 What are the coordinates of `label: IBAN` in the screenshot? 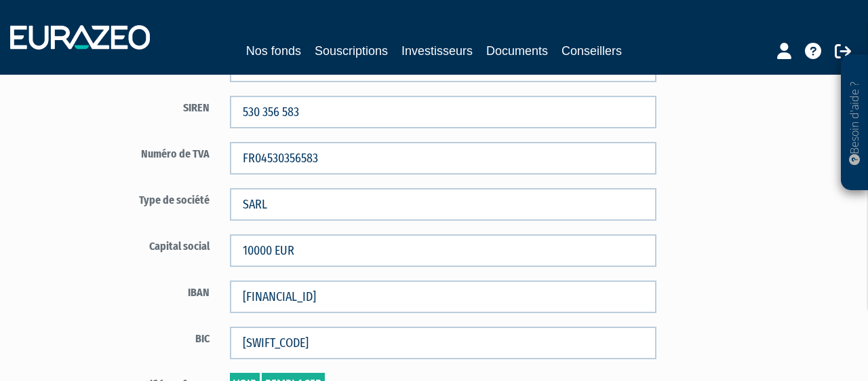 It's located at (145, 291).